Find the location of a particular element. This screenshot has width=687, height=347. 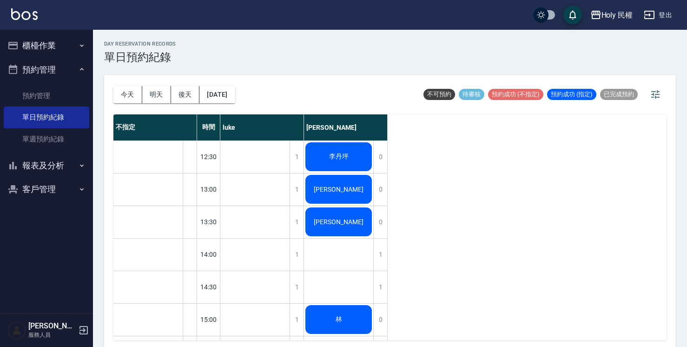

span: 不可預約 is located at coordinates (439, 94).